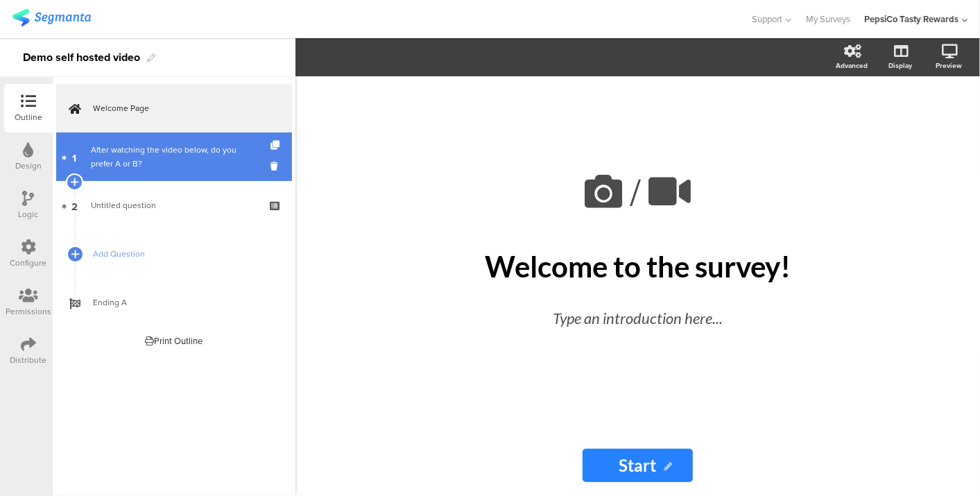 The height and width of the screenshot is (496, 980). What do you see at coordinates (174, 157) in the screenshot?
I see `a: 1 After watching the video below, do you prefer A or B?` at bounding box center [174, 157].